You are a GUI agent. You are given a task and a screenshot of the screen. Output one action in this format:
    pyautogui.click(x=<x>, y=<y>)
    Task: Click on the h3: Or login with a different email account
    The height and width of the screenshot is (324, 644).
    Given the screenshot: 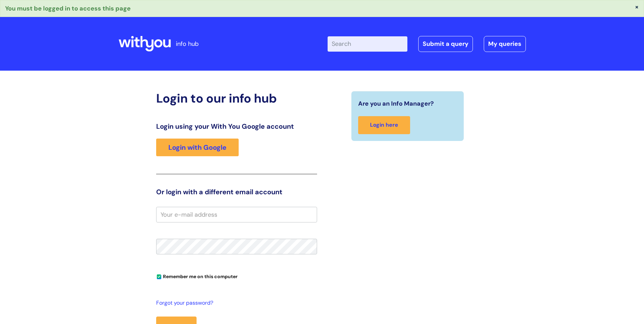 What is the action you would take?
    pyautogui.click(x=237, y=192)
    